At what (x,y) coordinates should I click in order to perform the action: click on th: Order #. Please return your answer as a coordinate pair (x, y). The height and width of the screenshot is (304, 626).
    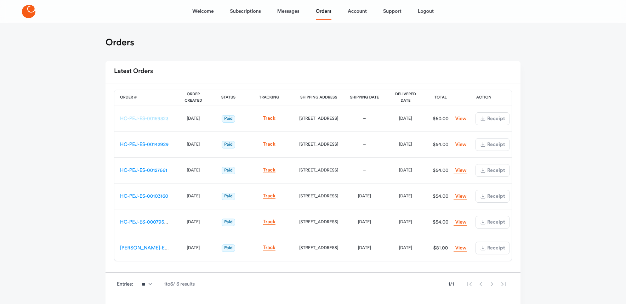
    Looking at the image, I should click on (144, 98).